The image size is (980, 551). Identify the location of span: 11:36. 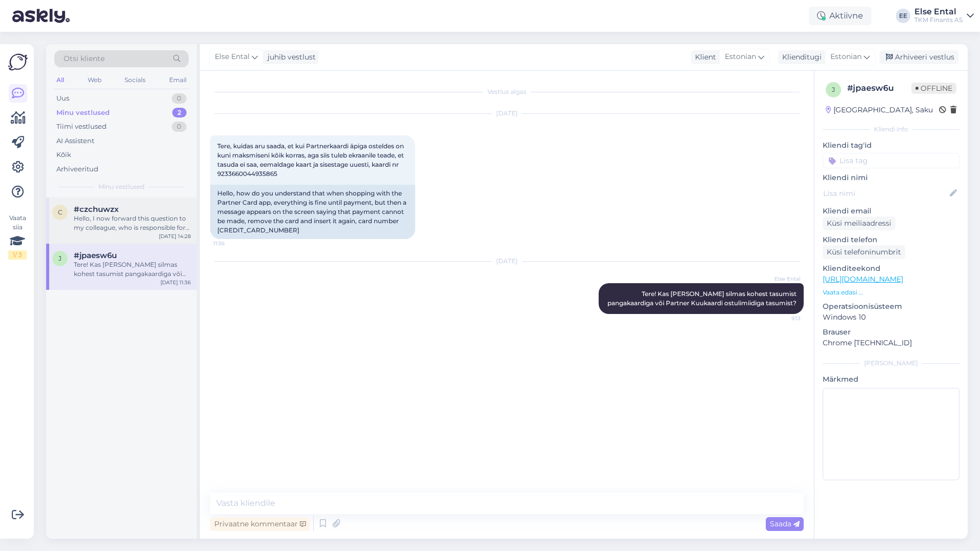
(232, 243).